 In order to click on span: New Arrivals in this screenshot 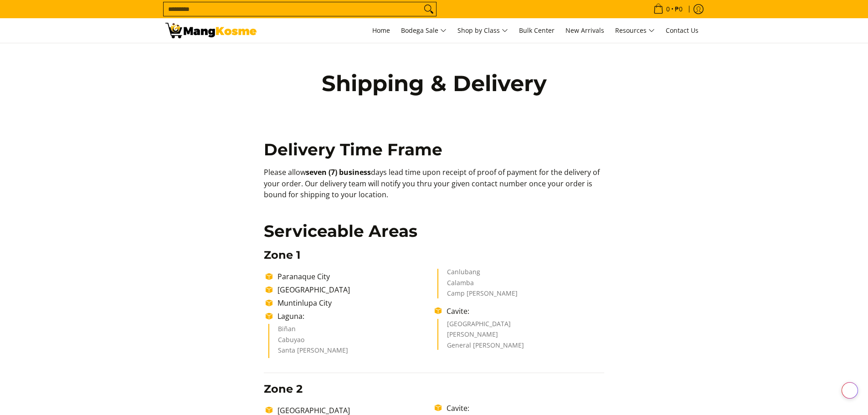, I will do `click(585, 30)`.